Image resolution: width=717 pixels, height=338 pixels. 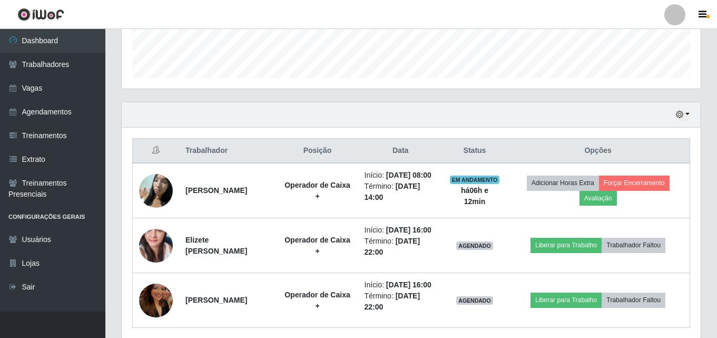 I want to click on th: Status, so click(x=474, y=151).